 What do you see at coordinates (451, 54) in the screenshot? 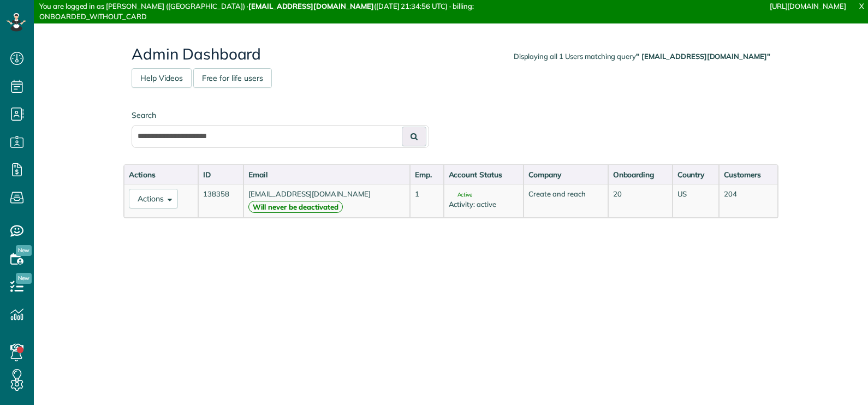
I see `h2: Admin Dashboard` at bounding box center [451, 54].